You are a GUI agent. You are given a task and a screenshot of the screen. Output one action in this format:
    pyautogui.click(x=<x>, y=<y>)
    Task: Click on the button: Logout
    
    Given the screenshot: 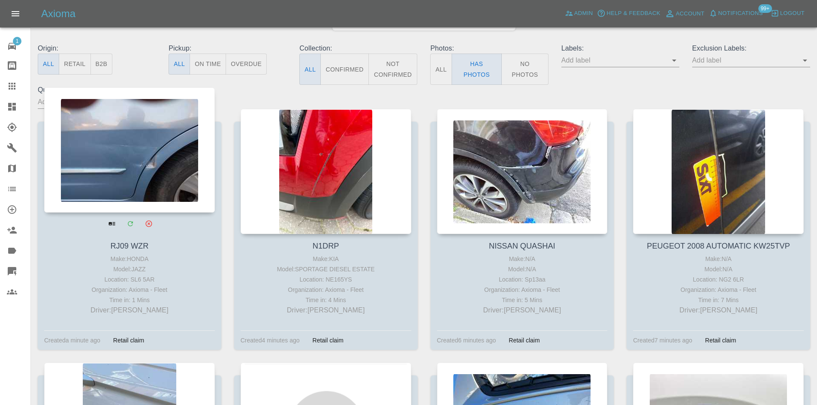 What is the action you would take?
    pyautogui.click(x=787, y=13)
    